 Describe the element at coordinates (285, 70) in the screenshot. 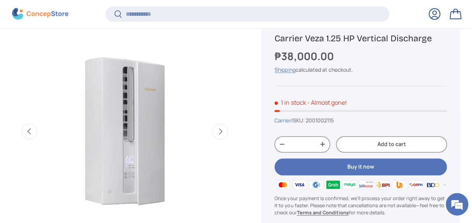

I see `a: Shipping` at that location.